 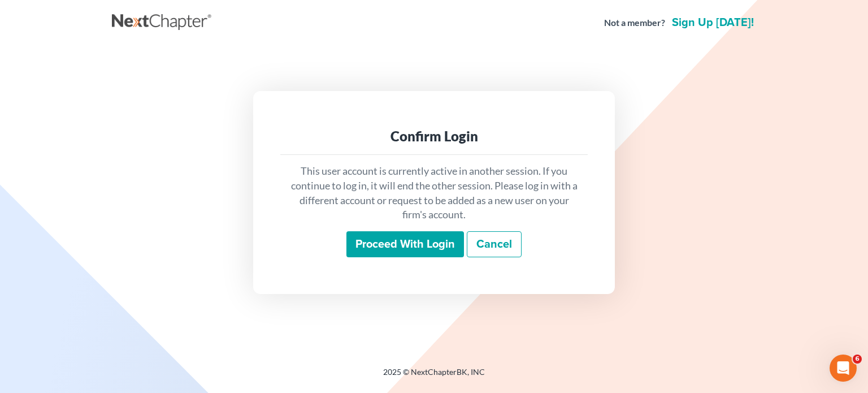 I want to click on input: Proceed with login, so click(x=405, y=244).